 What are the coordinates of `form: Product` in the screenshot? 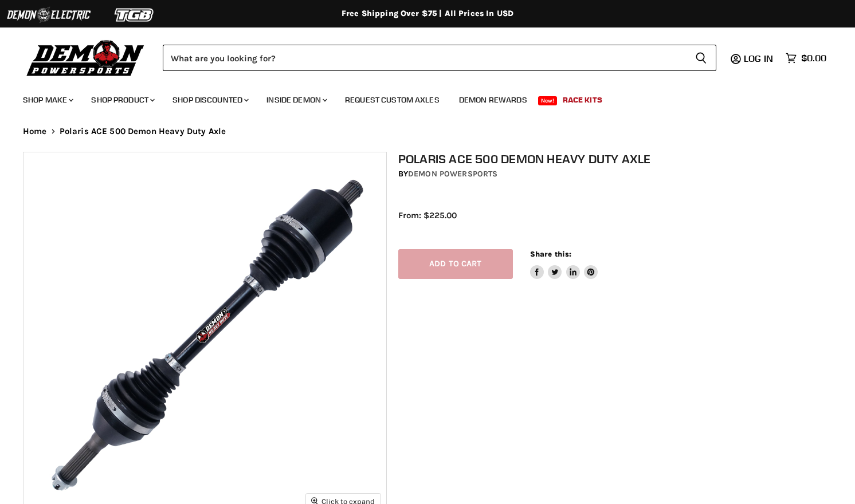 It's located at (439, 58).